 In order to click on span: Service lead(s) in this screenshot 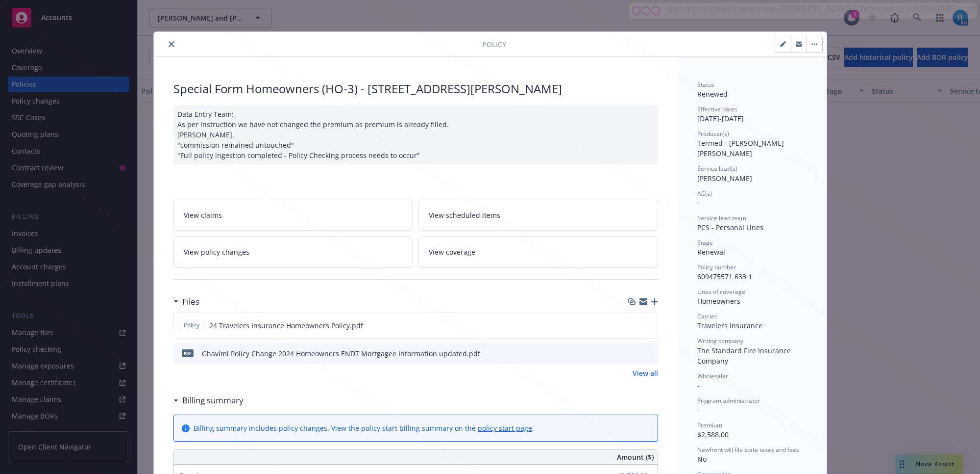, I will do `click(717, 168)`.